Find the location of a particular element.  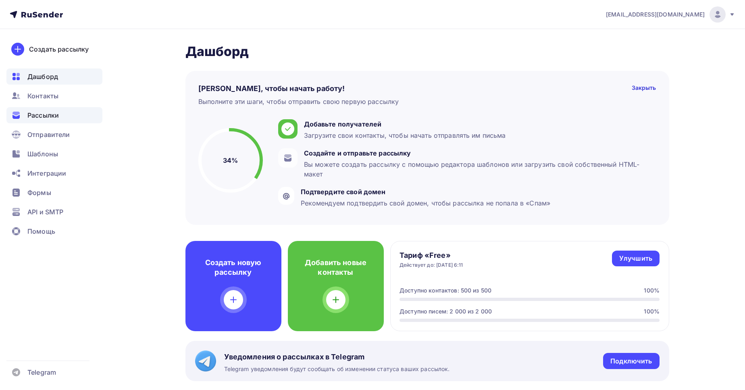

span: Контакты is located at coordinates (43, 96).